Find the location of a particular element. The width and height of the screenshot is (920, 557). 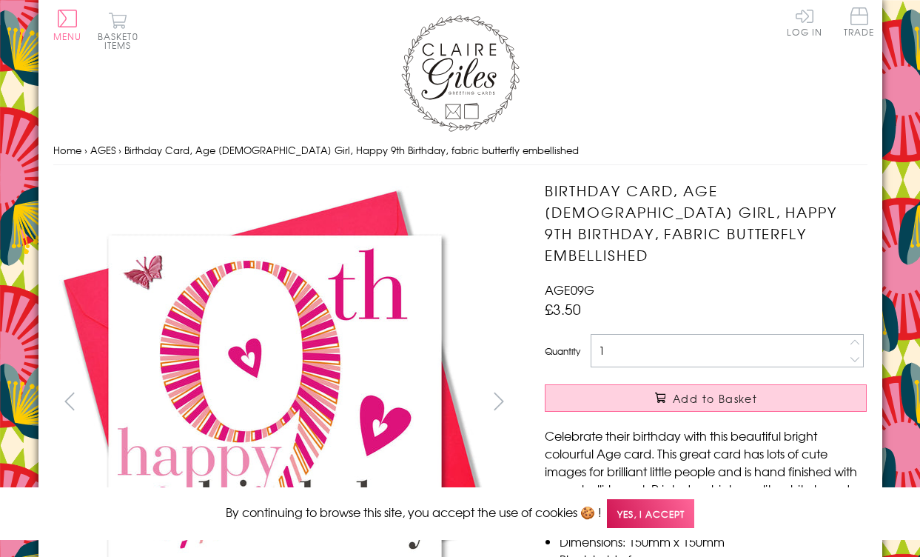

a: Trade is located at coordinates (860, 23).